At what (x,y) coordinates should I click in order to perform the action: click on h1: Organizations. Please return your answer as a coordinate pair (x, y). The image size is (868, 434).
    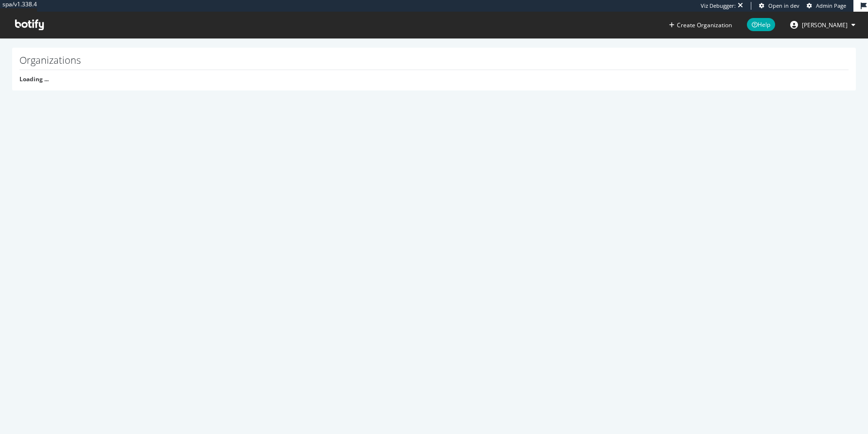
    Looking at the image, I should click on (434, 62).